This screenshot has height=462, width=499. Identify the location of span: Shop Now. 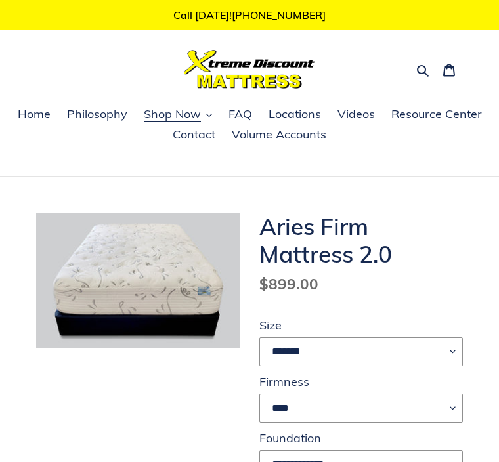
(172, 114).